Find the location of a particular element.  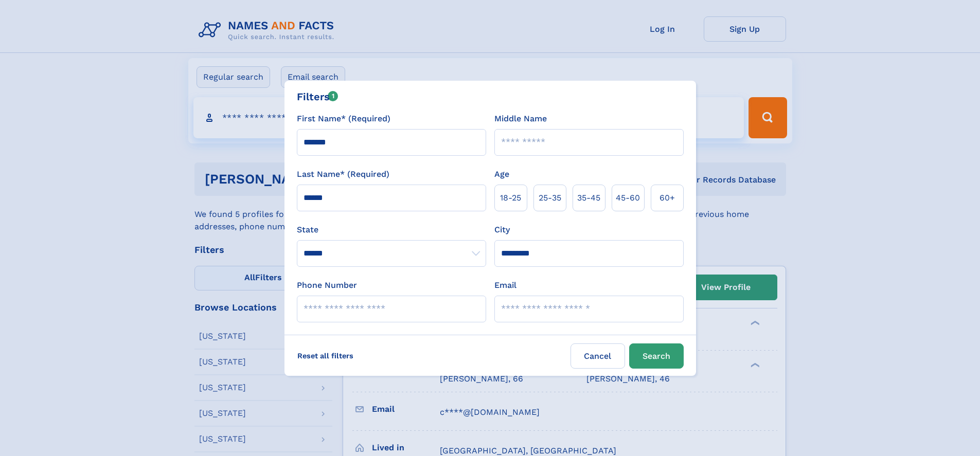

span: 60+ is located at coordinates (667, 198).